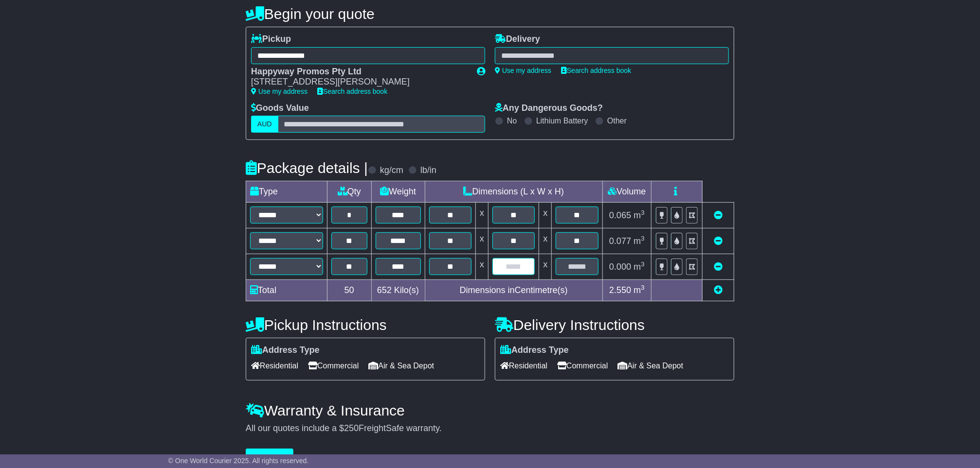  I want to click on label: Any Dangerous Goods?, so click(549, 109).